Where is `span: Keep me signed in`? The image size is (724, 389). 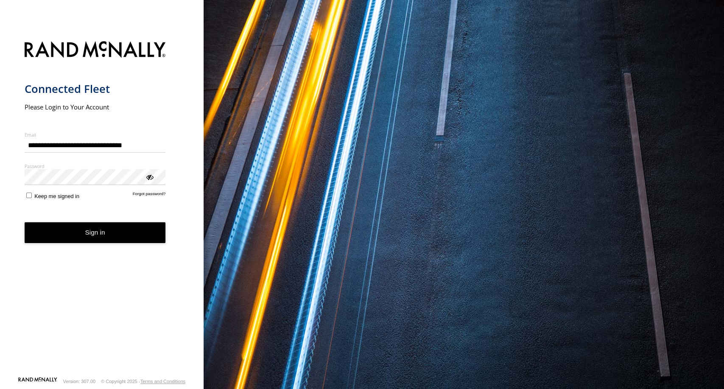 span: Keep me signed in is located at coordinates (57, 196).